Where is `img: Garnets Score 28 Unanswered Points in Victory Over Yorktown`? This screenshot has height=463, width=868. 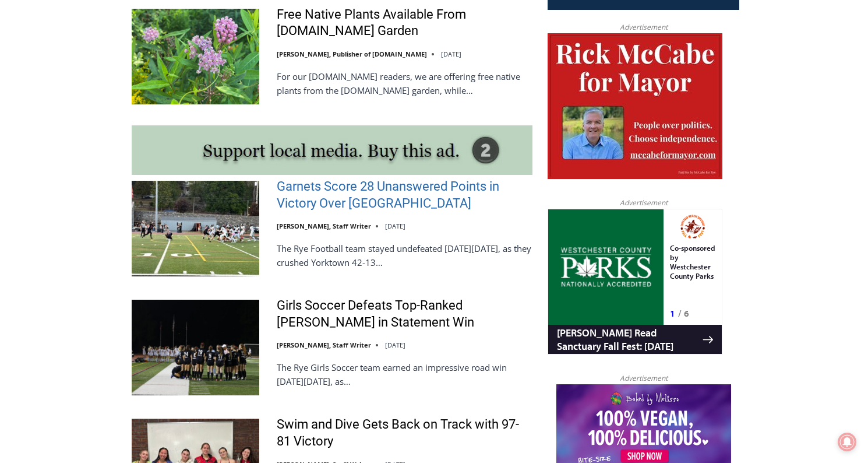
img: Garnets Score 28 Unanswered Points in Victory Over Yorktown is located at coordinates (195, 229).